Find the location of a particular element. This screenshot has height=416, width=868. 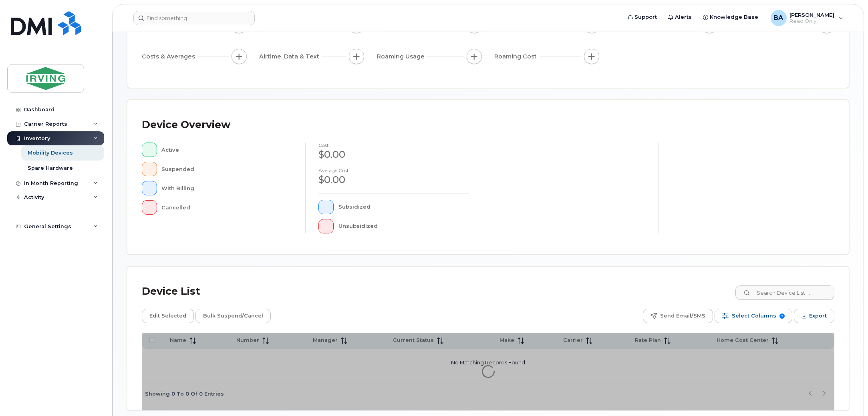

span: Export is located at coordinates (818, 316).